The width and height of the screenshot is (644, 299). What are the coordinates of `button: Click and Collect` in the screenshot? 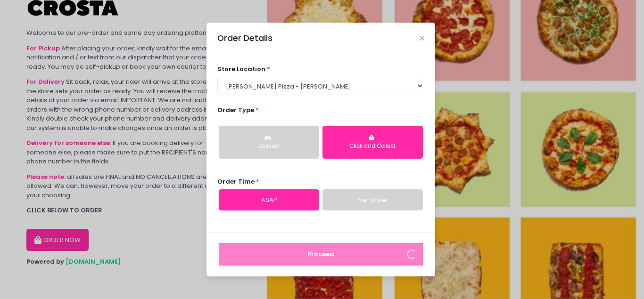 It's located at (372, 143).